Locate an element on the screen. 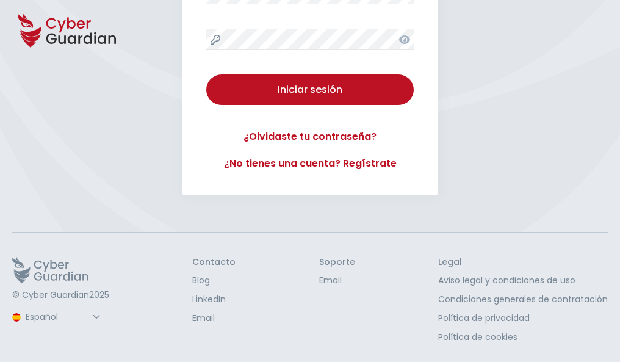  a: Política de privacidad is located at coordinates (523, 318).